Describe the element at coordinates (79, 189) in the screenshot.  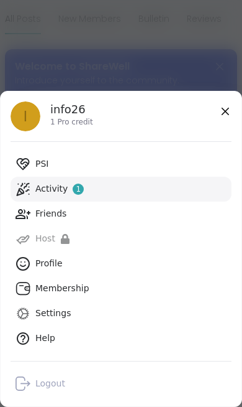
I see `span: 1` at that location.